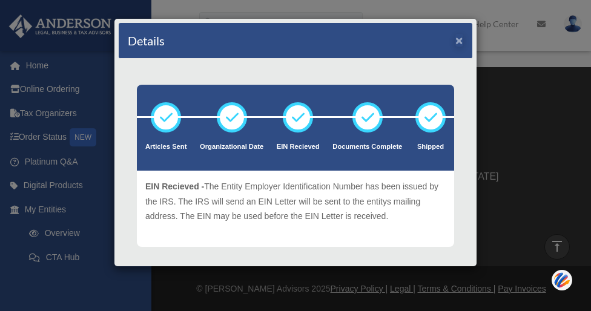 The height and width of the screenshot is (311, 591). I want to click on p: Shipped, so click(430, 147).